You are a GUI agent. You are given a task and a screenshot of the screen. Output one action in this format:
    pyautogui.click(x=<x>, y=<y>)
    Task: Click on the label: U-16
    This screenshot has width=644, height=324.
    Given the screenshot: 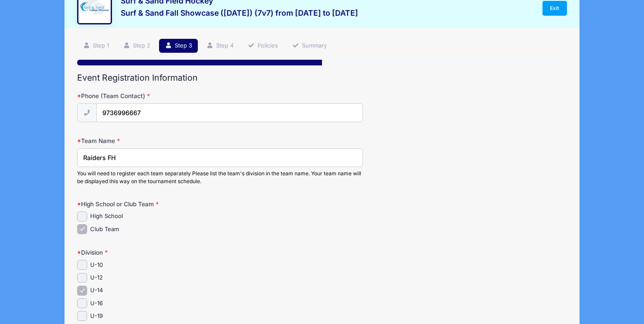 What is the action you would take?
    pyautogui.click(x=97, y=303)
    